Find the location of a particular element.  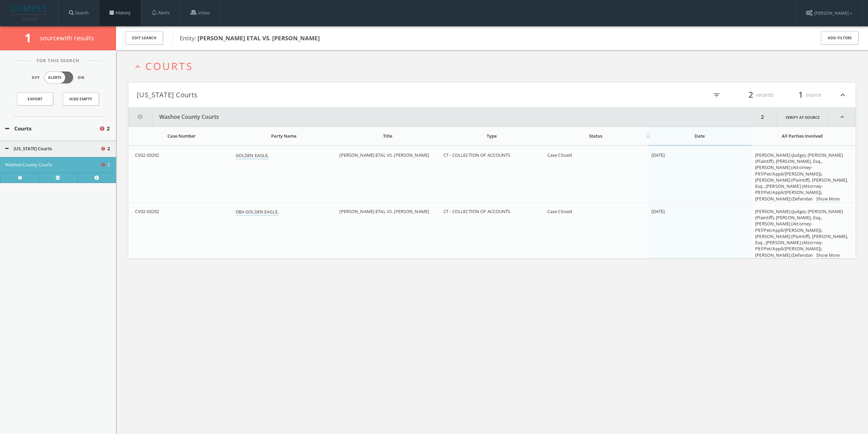

span: Courts is located at coordinates (169, 66).